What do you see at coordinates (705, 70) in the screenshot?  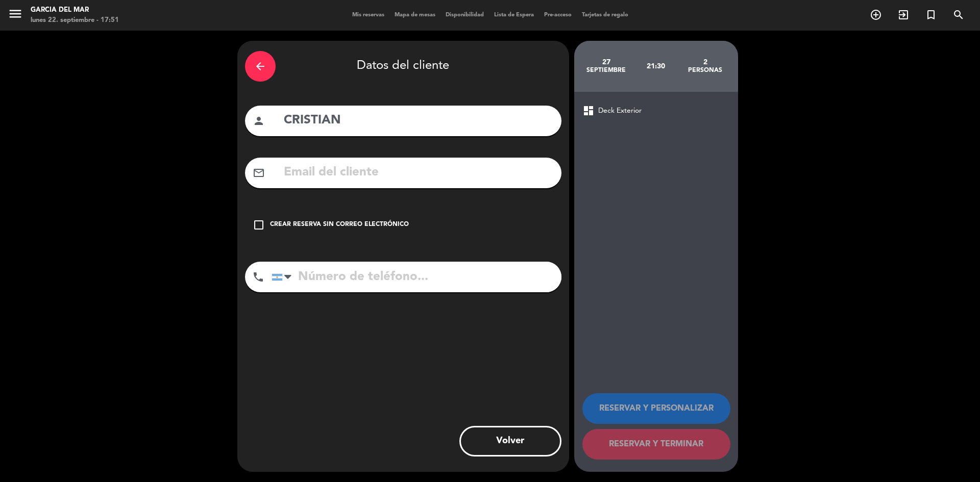 I see `div: personas` at bounding box center [705, 70].